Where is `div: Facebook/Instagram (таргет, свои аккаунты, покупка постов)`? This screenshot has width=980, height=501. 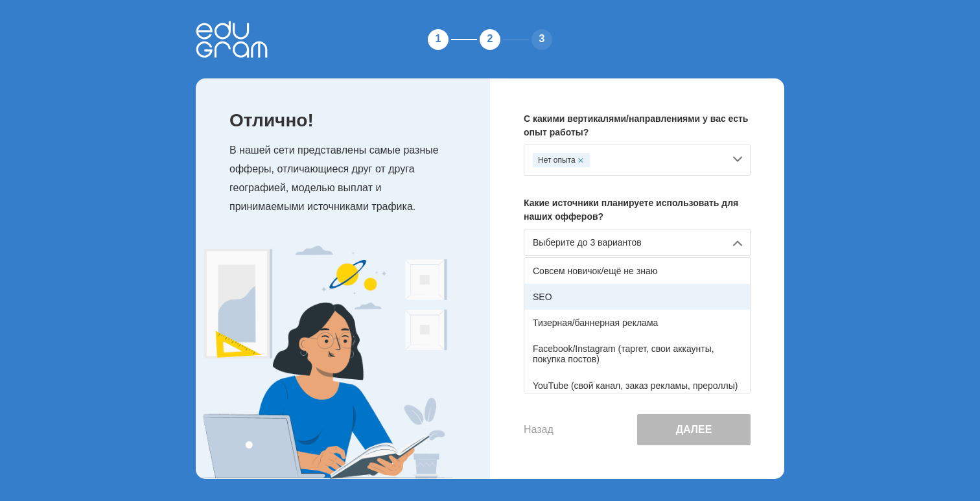 div: Facebook/Instagram (таргет, свои аккаунты, покупка постов) is located at coordinates (637, 354).